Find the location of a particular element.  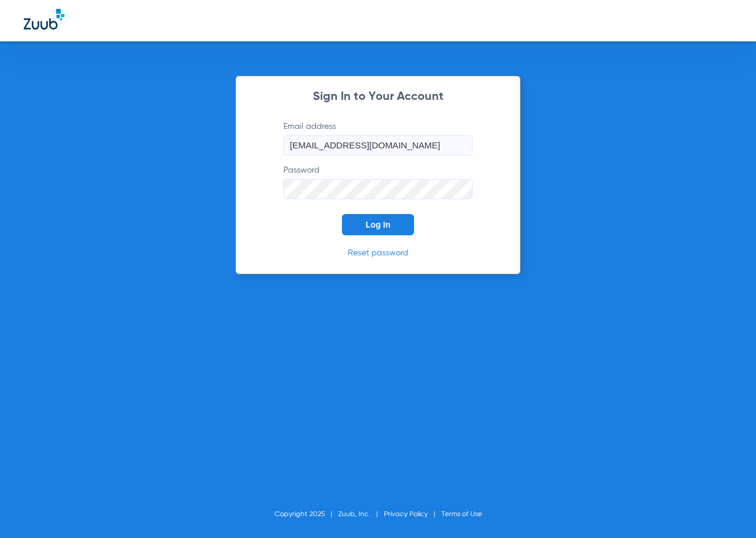

label: Email address is located at coordinates (378, 138).